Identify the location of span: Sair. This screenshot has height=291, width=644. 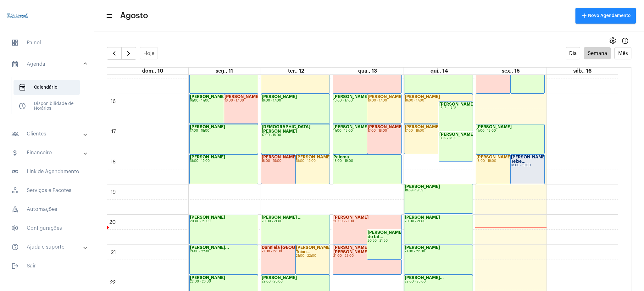
(47, 266).